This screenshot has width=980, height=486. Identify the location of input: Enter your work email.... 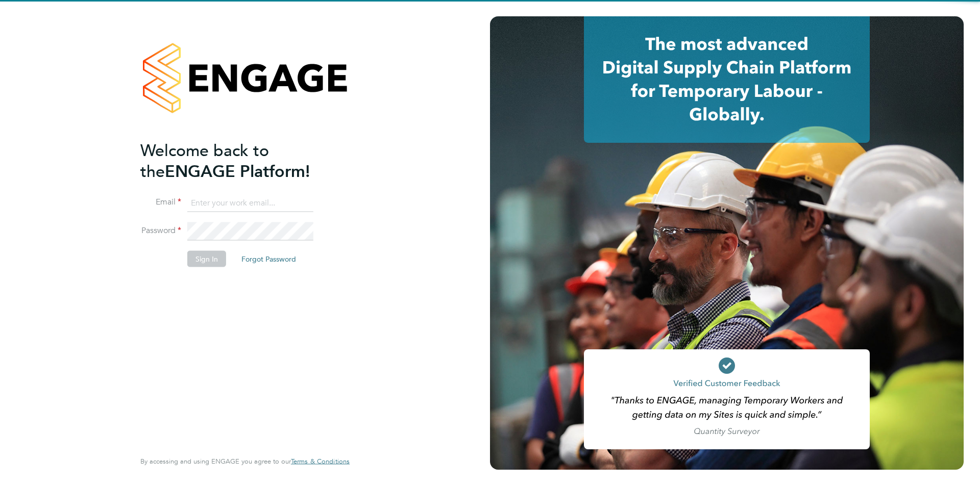
(250, 203).